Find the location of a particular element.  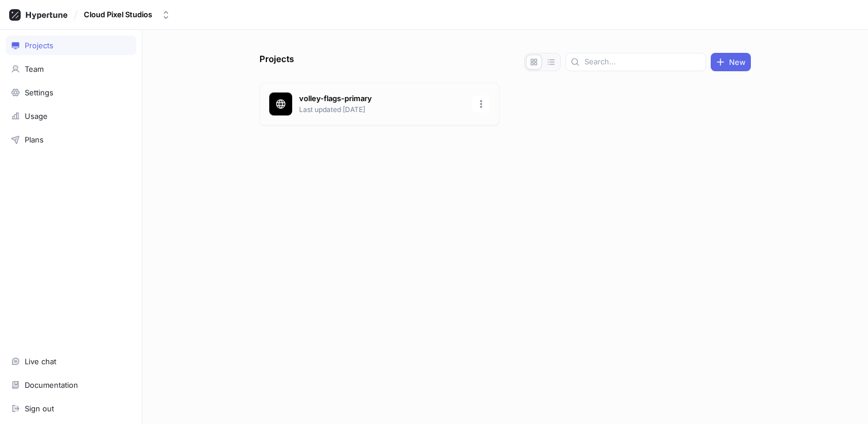

a: Documentation is located at coordinates (71, 385).